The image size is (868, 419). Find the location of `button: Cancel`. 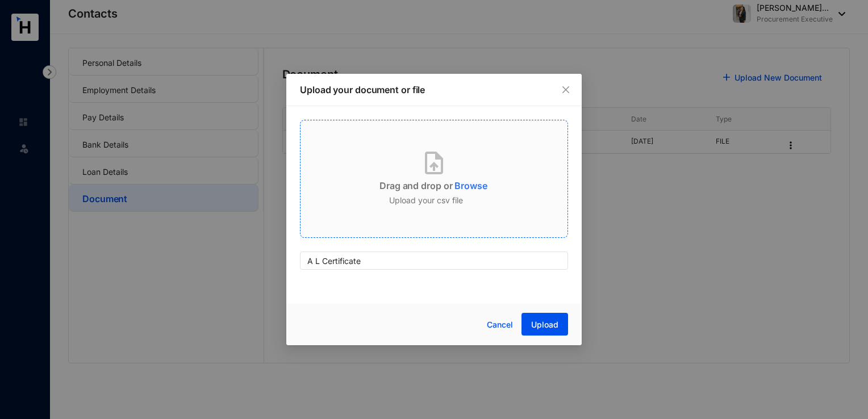

button: Cancel is located at coordinates (500, 325).